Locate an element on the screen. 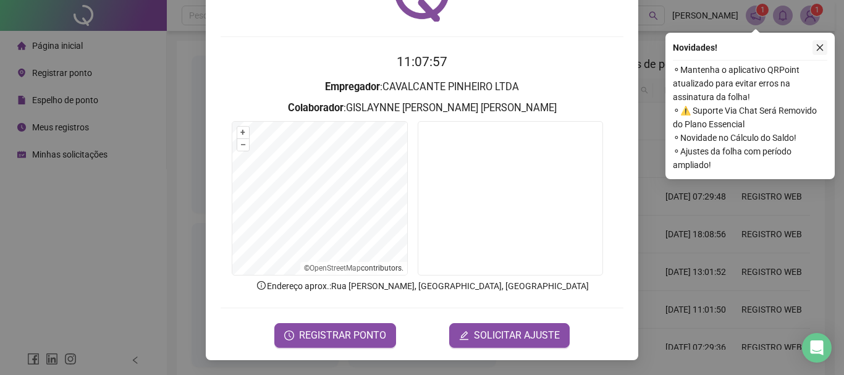 The image size is (844, 375). div: Open Intercom Messenger is located at coordinates (817, 348).